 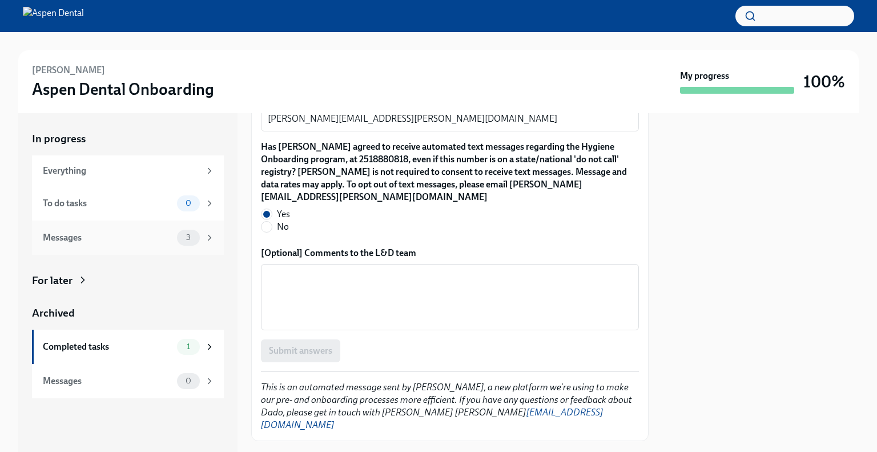 I want to click on div: For later, so click(x=52, y=280).